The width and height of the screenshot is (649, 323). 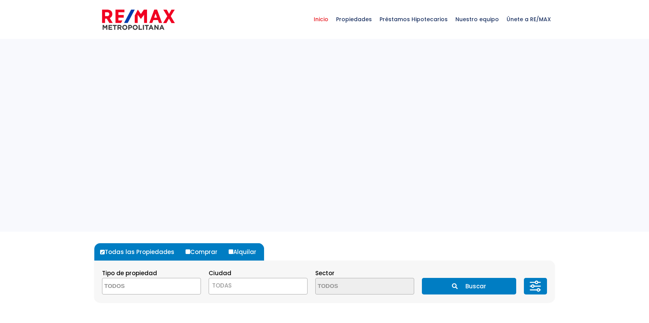 I want to click on span: Tipo de propiedad, so click(x=129, y=273).